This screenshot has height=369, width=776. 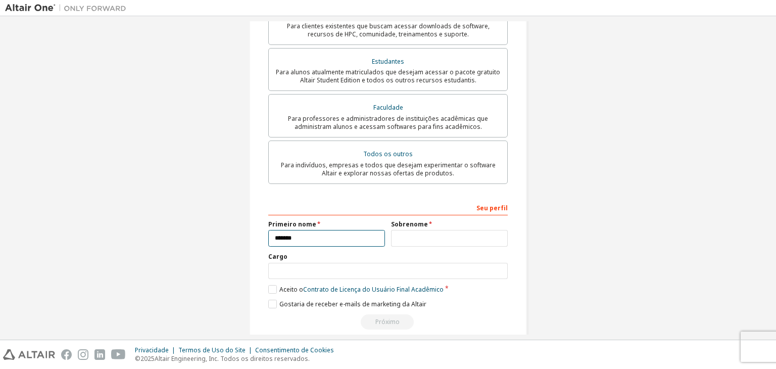 What do you see at coordinates (388, 61) in the screenshot?
I see `font: Estudantes` at bounding box center [388, 61].